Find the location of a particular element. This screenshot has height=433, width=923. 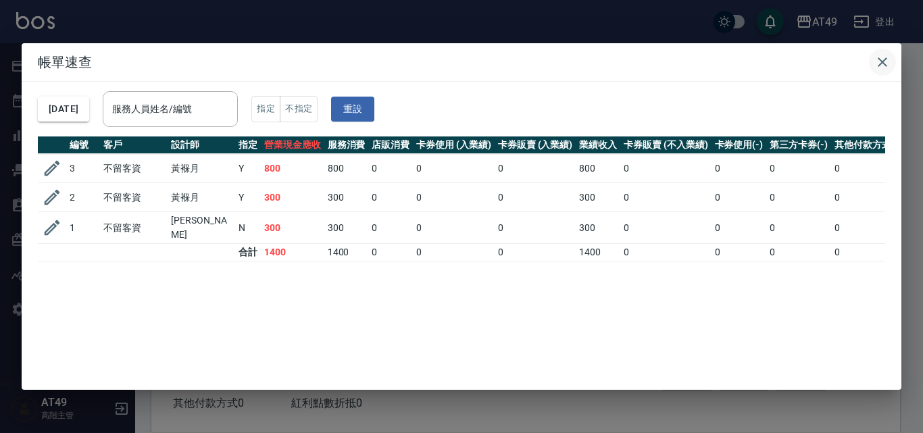

th: 編號 is located at coordinates (83, 145).